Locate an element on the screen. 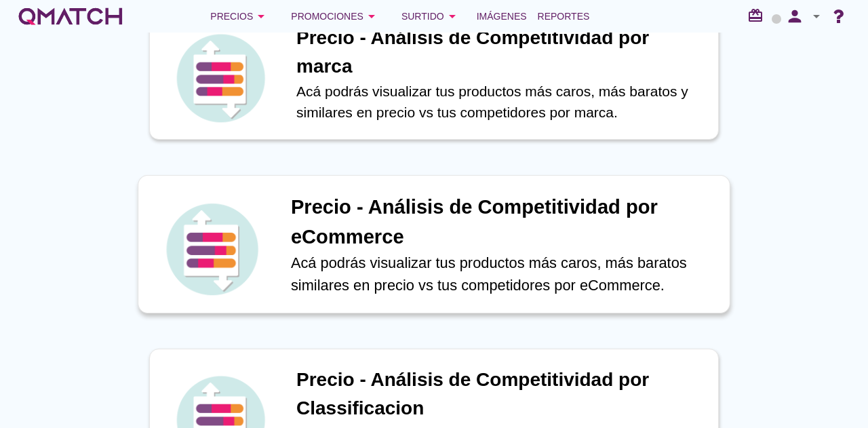  a: Imágenes is located at coordinates (502, 16).